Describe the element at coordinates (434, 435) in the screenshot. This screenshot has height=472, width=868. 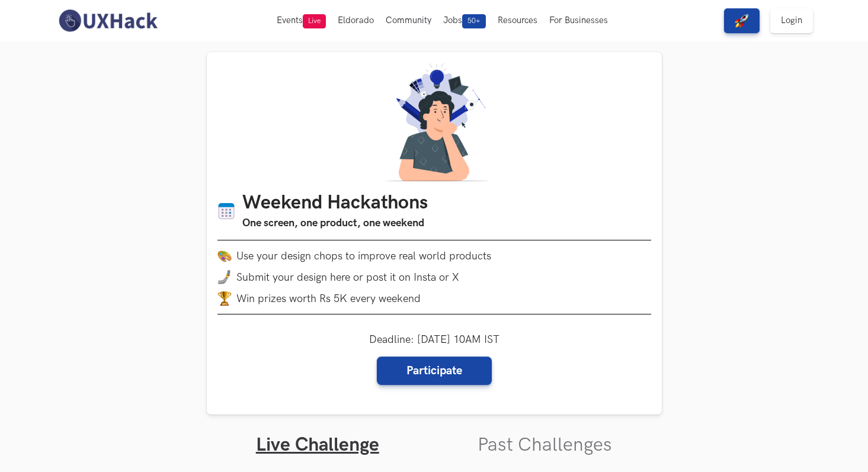
I see `ul: Tabs Interface` at that location.